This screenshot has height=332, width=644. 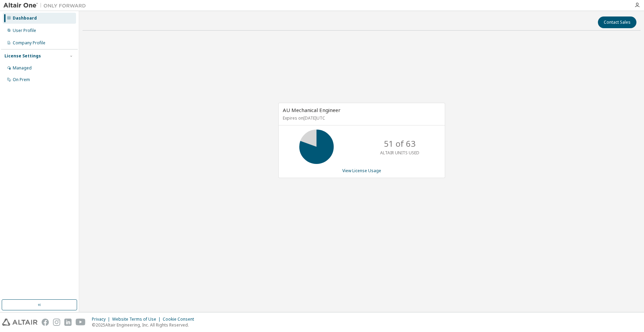 I want to click on img: youtube.svg, so click(x=81, y=322).